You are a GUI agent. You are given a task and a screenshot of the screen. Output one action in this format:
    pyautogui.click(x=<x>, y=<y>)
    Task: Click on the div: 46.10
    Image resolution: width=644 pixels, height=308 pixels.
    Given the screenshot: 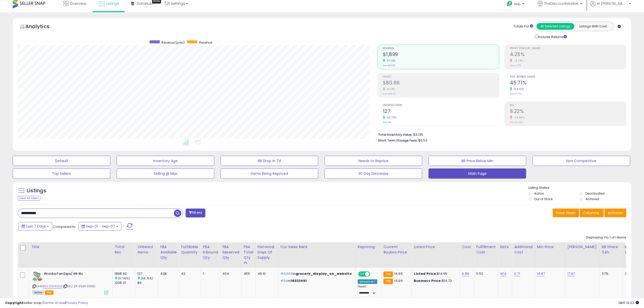 What is the action you would take?
    pyautogui.click(x=266, y=274)
    